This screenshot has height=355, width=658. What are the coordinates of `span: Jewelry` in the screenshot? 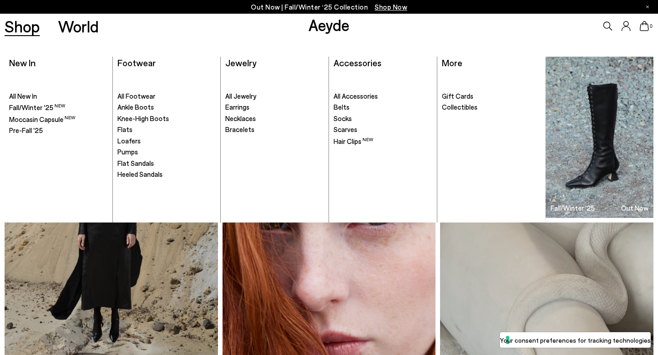 It's located at (241, 63).